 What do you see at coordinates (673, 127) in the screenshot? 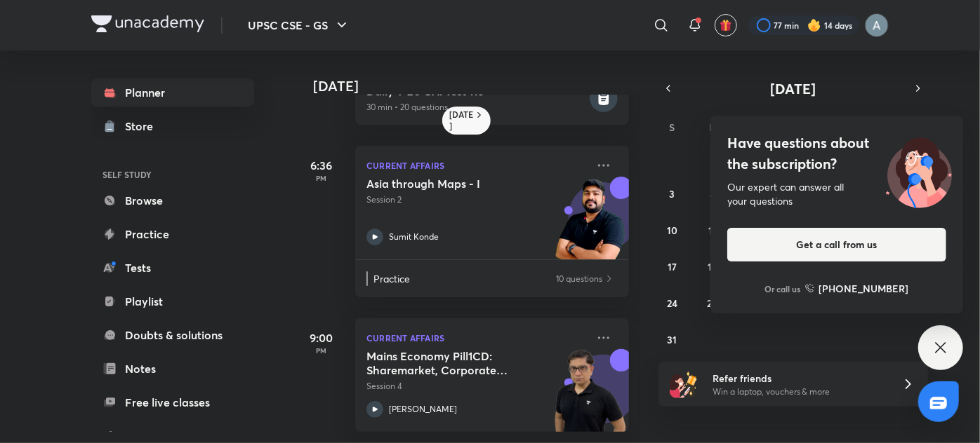
I see `abbr: Sunday` at bounding box center [673, 127].